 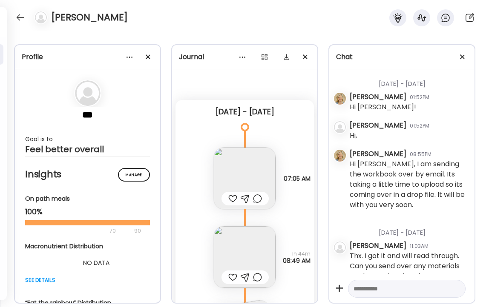 I want to click on div: Chat, so click(x=401, y=57).